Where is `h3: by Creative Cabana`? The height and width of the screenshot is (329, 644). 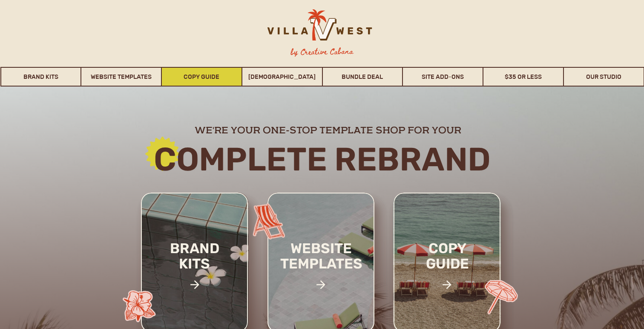
h3: by Creative Cabana is located at coordinates (322, 52).